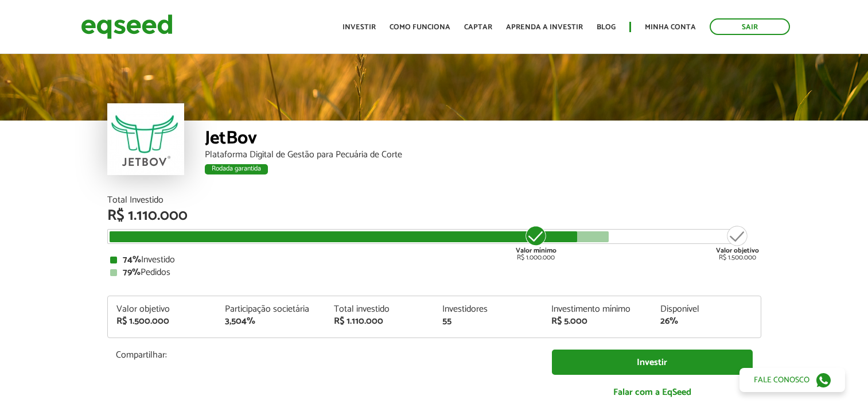  I want to click on div: Valor objetivo, so click(163, 309).